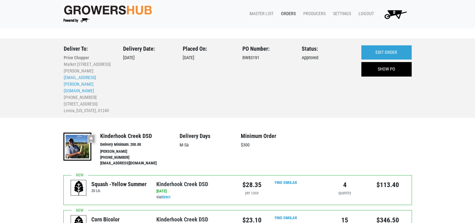 The height and width of the screenshot is (223, 475). What do you see at coordinates (261, 14) in the screenshot?
I see `a: Master List` at bounding box center [261, 14].